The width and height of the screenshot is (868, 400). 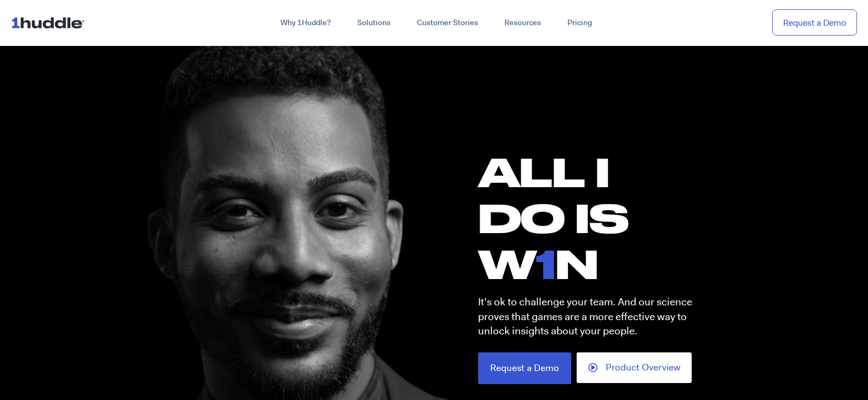 I want to click on a: Customer Stories, so click(x=448, y=23).